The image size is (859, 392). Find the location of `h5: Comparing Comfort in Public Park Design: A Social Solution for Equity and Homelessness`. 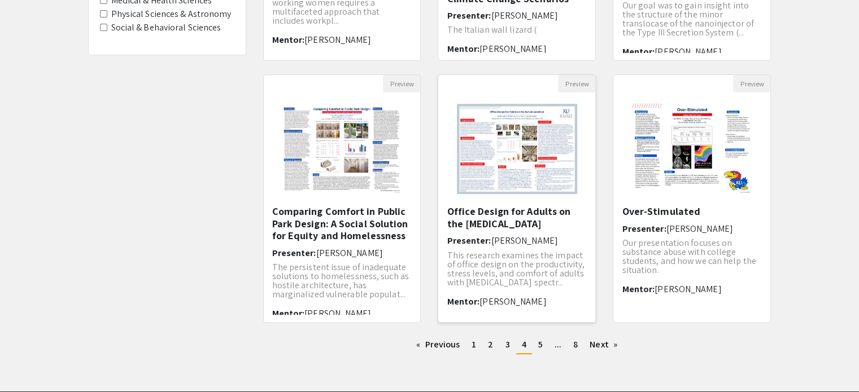

h5: Comparing Comfort in Public Park Design: A Social Solution for Equity and Homelessness is located at coordinates (342, 224).